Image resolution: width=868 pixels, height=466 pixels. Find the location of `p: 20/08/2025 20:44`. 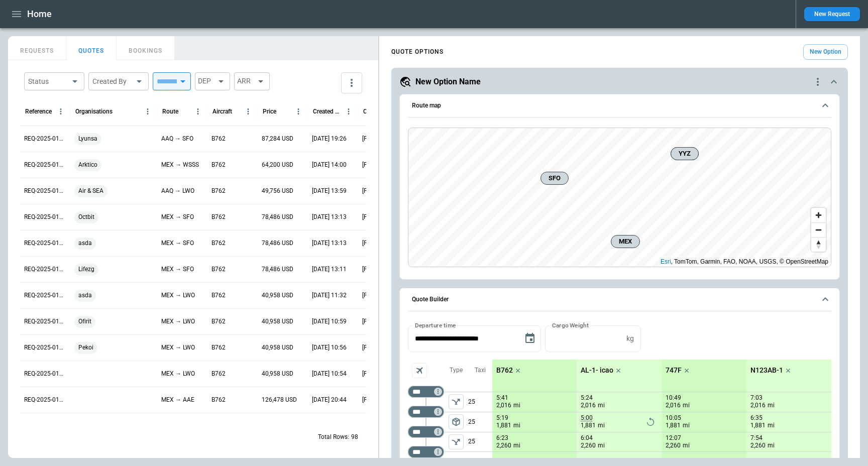

p: 20/08/2025 20:44 is located at coordinates (329, 399).